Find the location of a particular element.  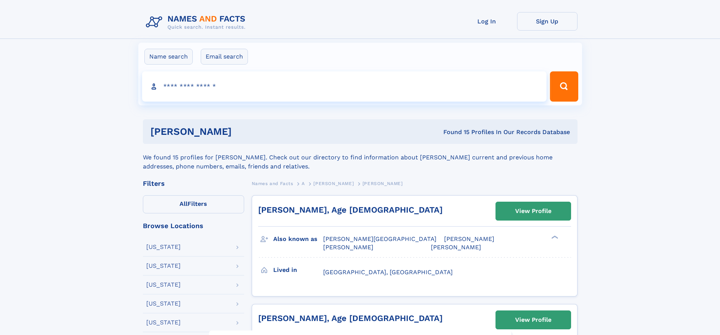

div: Filters is located at coordinates (194, 184).